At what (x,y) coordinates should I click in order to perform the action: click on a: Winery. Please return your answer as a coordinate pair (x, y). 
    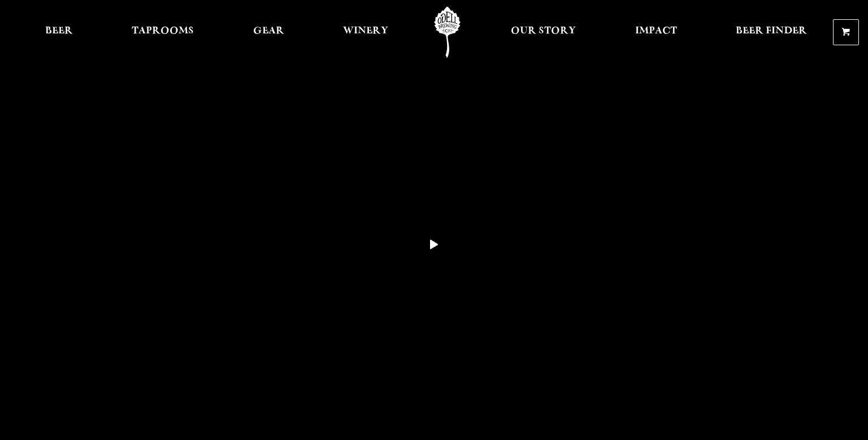
    Looking at the image, I should click on (366, 33).